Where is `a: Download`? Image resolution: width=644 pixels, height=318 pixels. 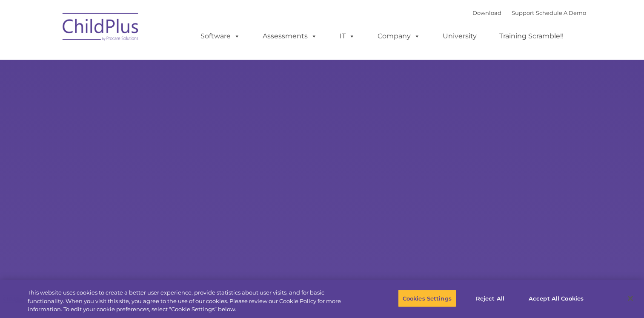
a: Download is located at coordinates (487, 13).